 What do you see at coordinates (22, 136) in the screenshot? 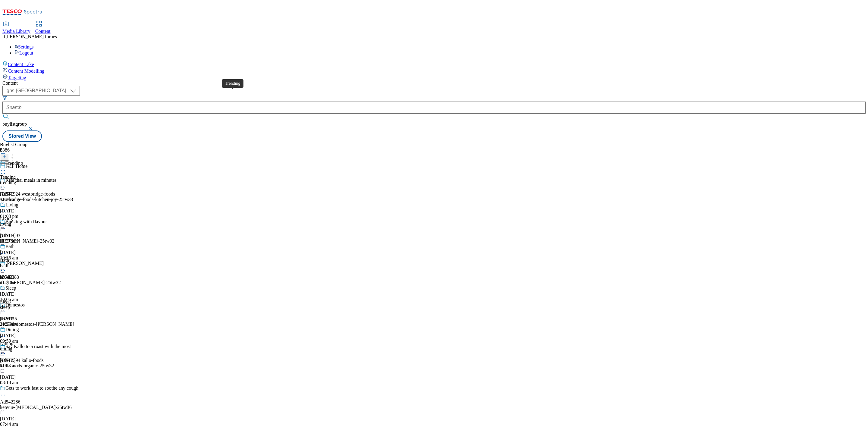
I see `button: Stored View` at bounding box center [22, 136].